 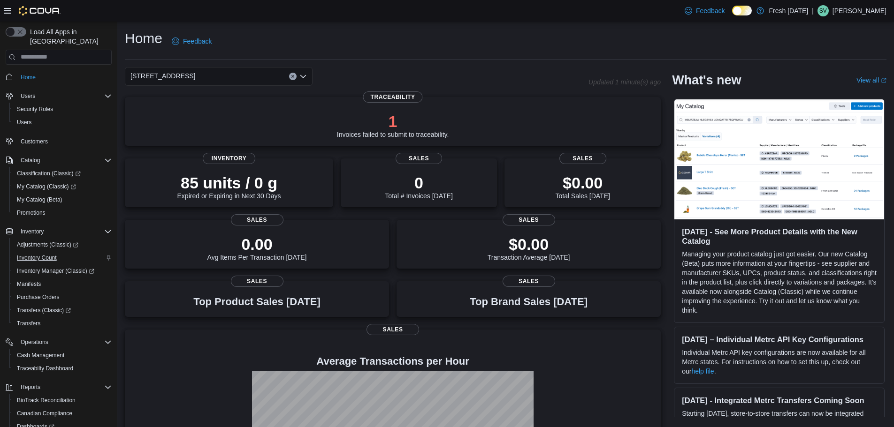 I want to click on img: Cova, so click(x=39, y=11).